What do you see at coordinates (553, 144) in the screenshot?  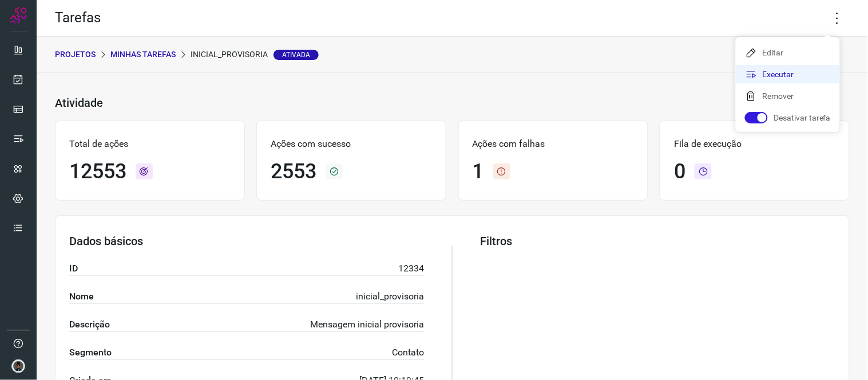 I see `p: Ações com falhas` at bounding box center [553, 144].